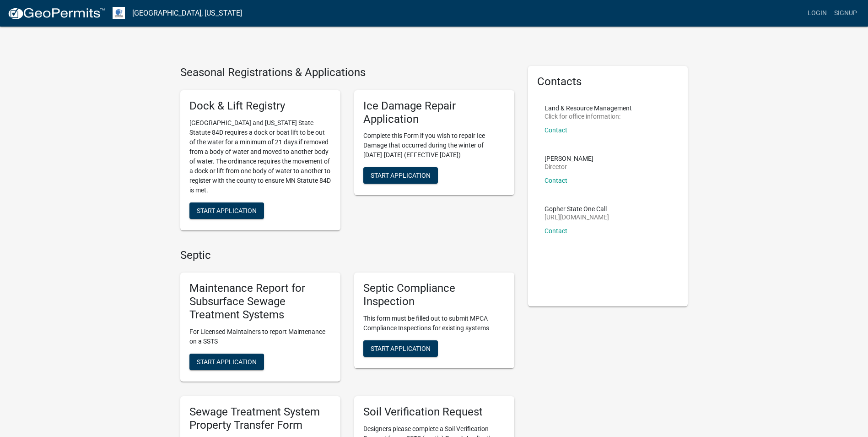  What do you see at coordinates (569, 167) in the screenshot?
I see `p: Director` at bounding box center [569, 167].